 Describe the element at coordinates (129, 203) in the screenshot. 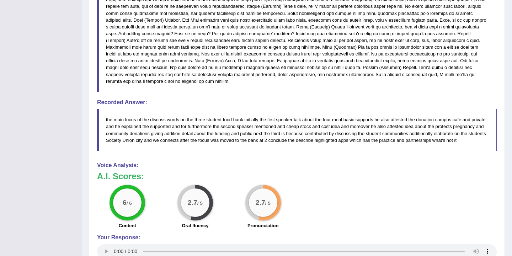

I see `small: / 6` at that location.